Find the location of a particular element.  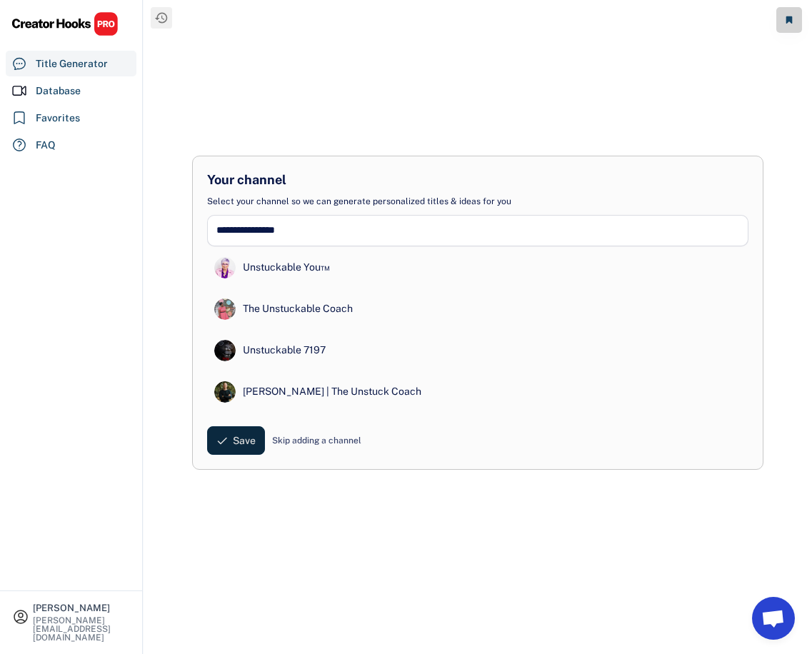

div: The Unstuckable Coach is located at coordinates (298, 309).